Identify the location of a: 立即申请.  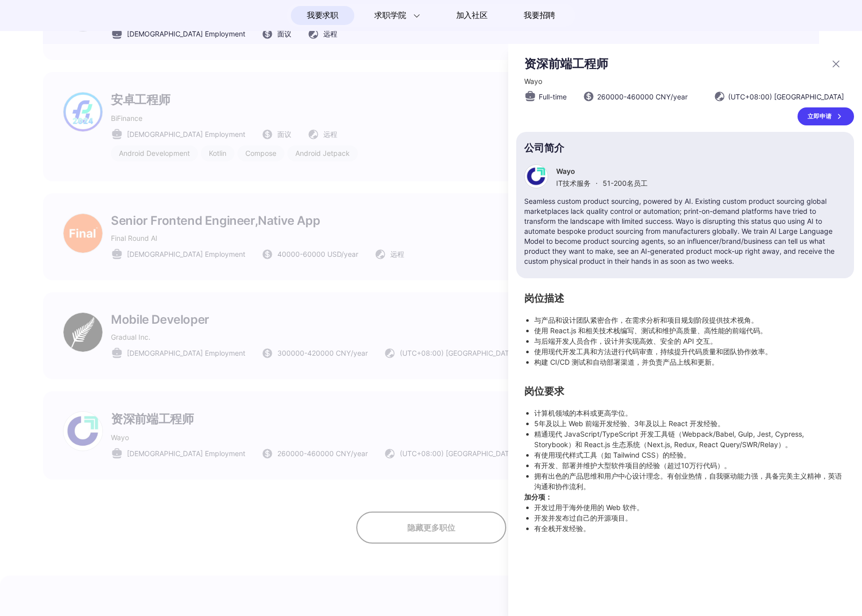
(825, 116).